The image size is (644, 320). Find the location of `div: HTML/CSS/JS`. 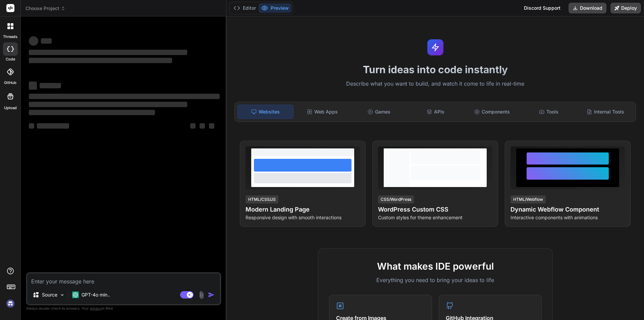

div: HTML/CSS/JS is located at coordinates (262, 199).